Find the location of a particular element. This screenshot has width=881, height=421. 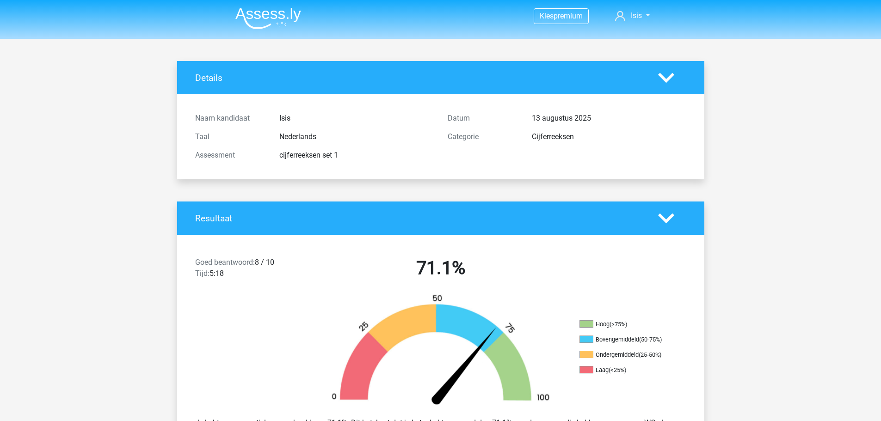

div: cijferreeksen set 1 is located at coordinates (357, 155).